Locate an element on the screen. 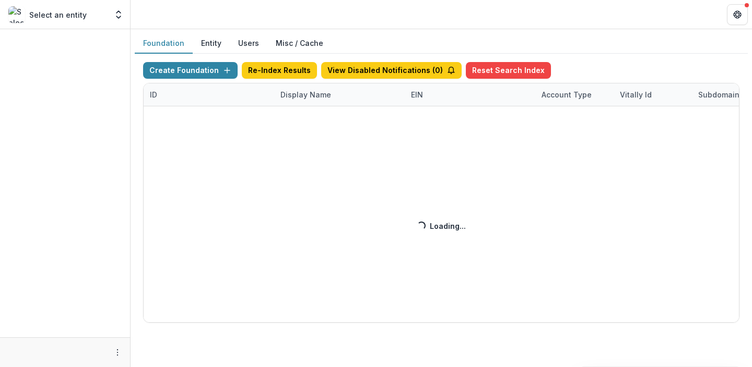 The width and height of the screenshot is (752, 367). button: Entity is located at coordinates (211, 43).